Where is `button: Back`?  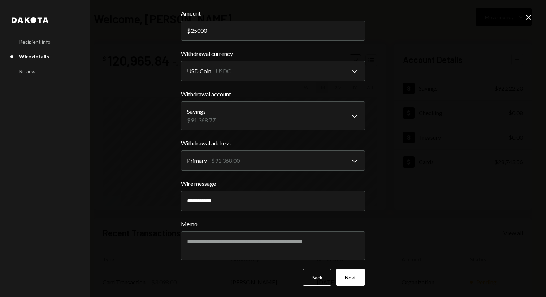 button: Back is located at coordinates (317, 278).